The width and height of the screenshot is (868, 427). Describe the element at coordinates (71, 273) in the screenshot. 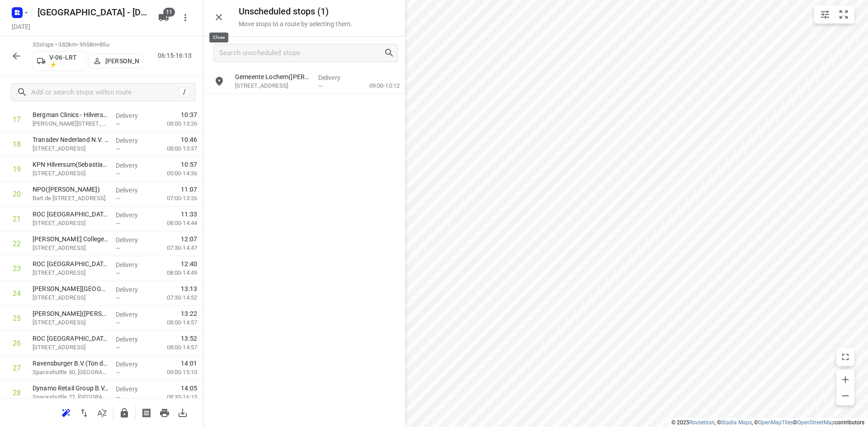

I see `p: Disketteweg 10, Amersfoort` at that location.